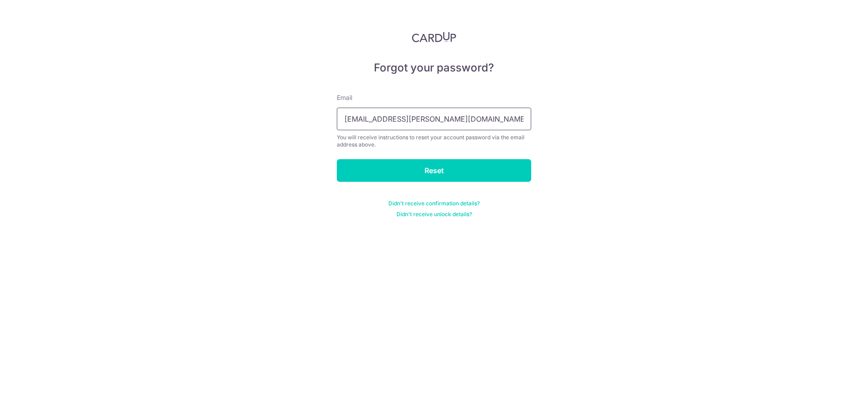 The image size is (868, 412). What do you see at coordinates (434, 141) in the screenshot?
I see `div: You will receive instructions to reset your account password via the email address above.` at bounding box center [434, 141].